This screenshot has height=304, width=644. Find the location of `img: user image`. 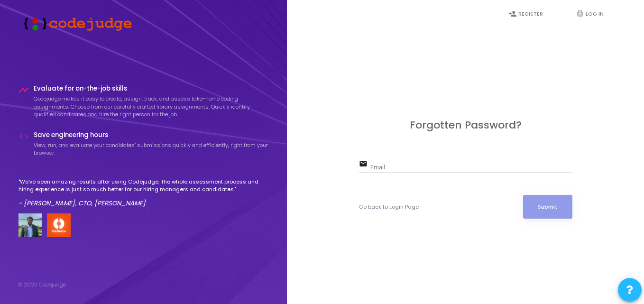

img: user image is located at coordinates (30, 226).